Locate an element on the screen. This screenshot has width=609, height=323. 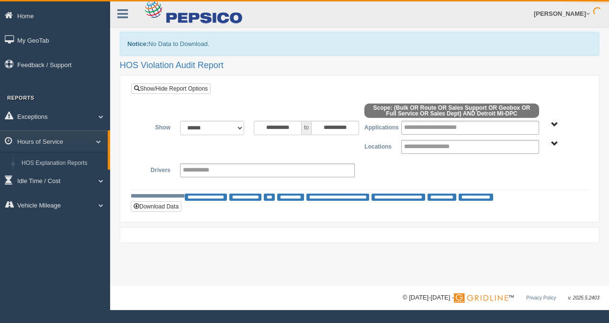
span: v. 2025.5.2403 is located at coordinates (583, 297).